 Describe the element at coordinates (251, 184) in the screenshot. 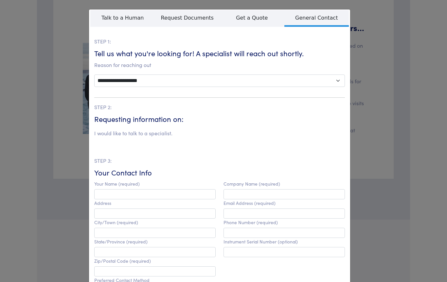

I see `label: Company Name (required)` at that location.